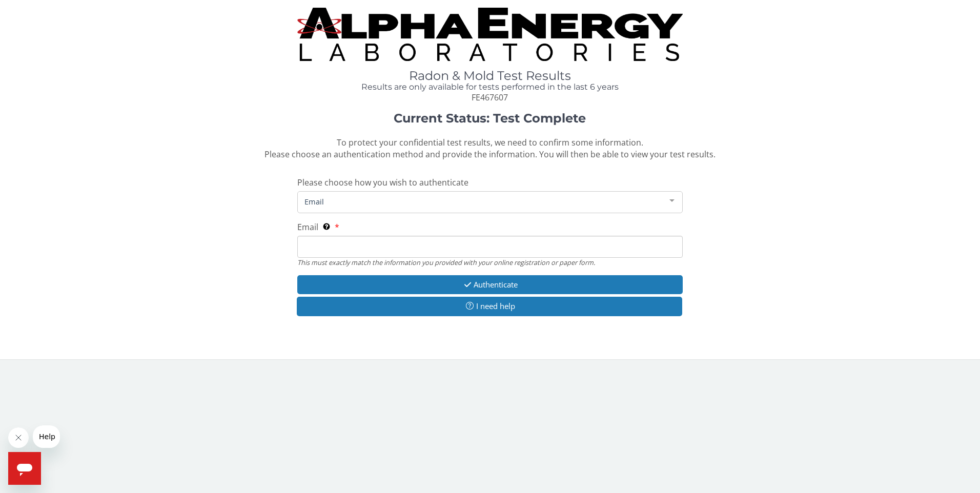 The height and width of the screenshot is (493, 980). I want to click on h4: Results are only available for tests performed in the last 6 years, so click(490, 87).